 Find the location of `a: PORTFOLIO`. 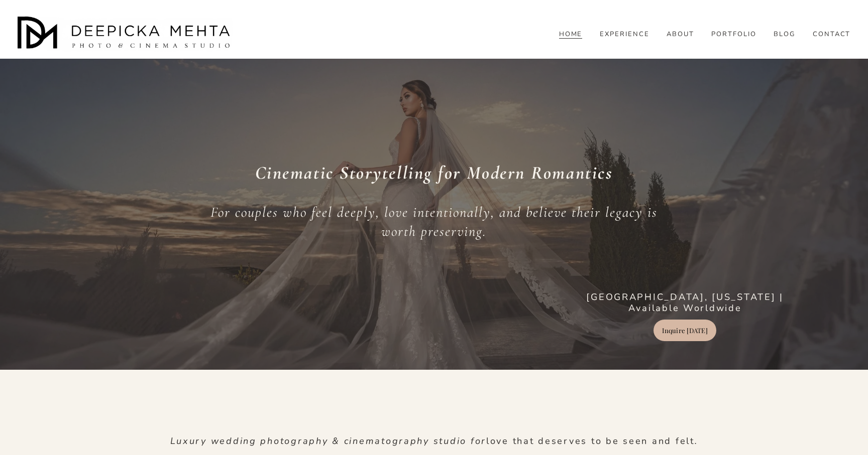

a: PORTFOLIO is located at coordinates (734, 35).